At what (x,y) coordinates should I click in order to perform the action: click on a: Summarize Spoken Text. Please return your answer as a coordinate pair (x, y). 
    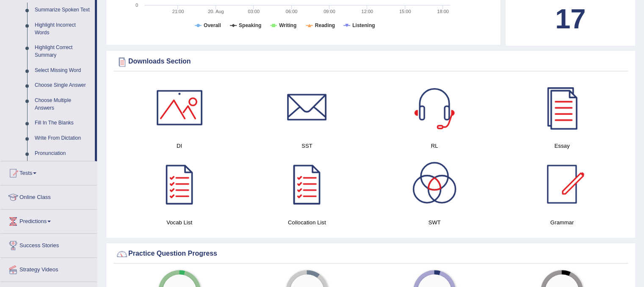
    Looking at the image, I should click on (62, 10).